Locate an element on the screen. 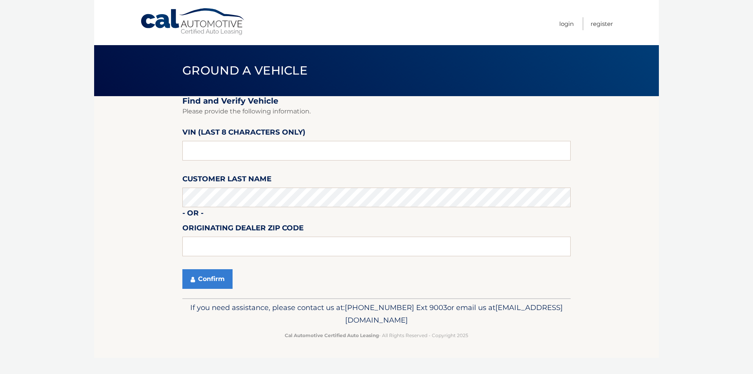  a: Login is located at coordinates (566, 24).